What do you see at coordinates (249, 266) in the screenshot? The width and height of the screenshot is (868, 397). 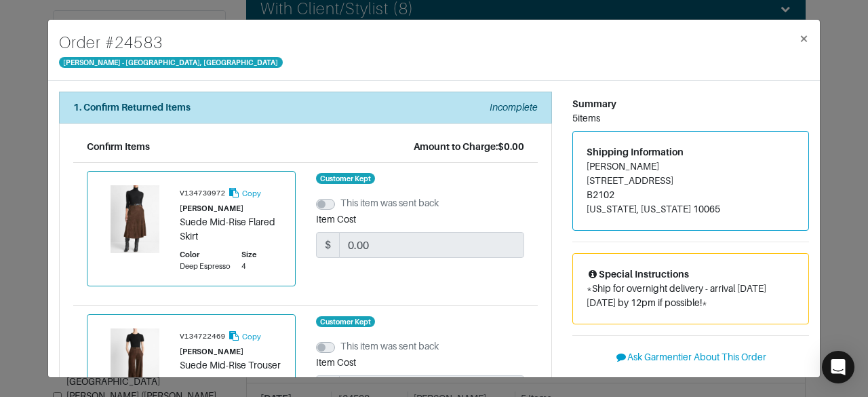 I see `div: 4` at bounding box center [249, 266].